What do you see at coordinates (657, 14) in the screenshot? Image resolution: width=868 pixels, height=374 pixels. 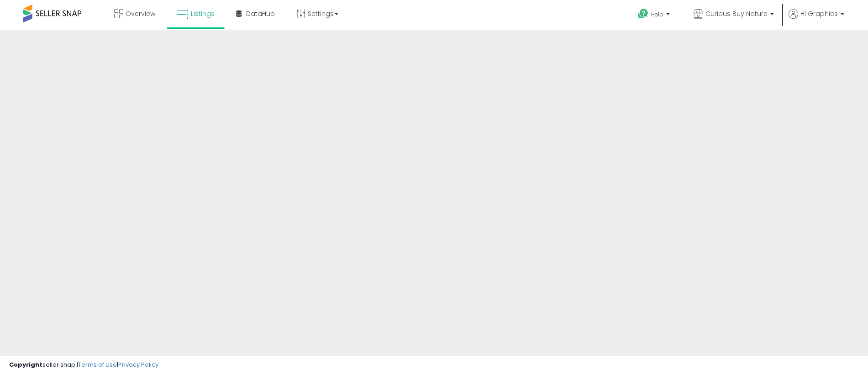 I see `span: Help` at bounding box center [657, 14].